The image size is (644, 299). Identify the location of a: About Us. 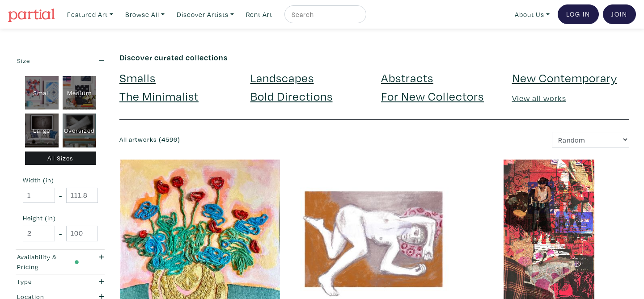
(532, 14).